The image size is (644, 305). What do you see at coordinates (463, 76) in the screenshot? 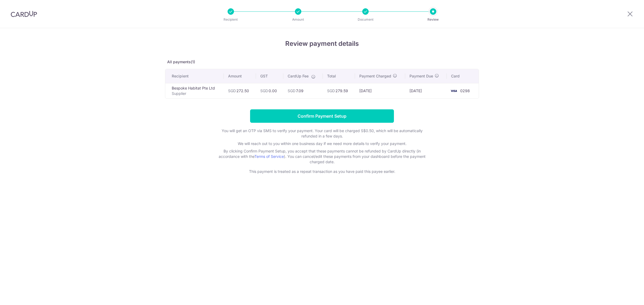
I see `th: Card` at bounding box center [463, 76].